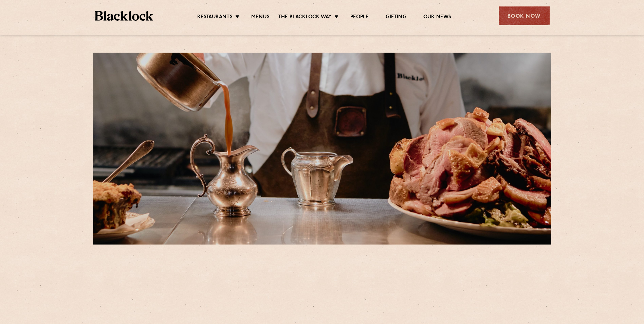 The width and height of the screenshot is (644, 324). Describe the element at coordinates (396, 18) in the screenshot. I see `a: Gifting` at that location.